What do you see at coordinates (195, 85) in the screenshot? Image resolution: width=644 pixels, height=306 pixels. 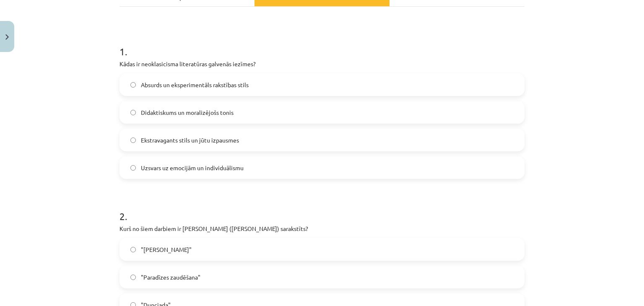 I see `span: Absurds un eksperimentāls rakstības stils` at bounding box center [195, 85].